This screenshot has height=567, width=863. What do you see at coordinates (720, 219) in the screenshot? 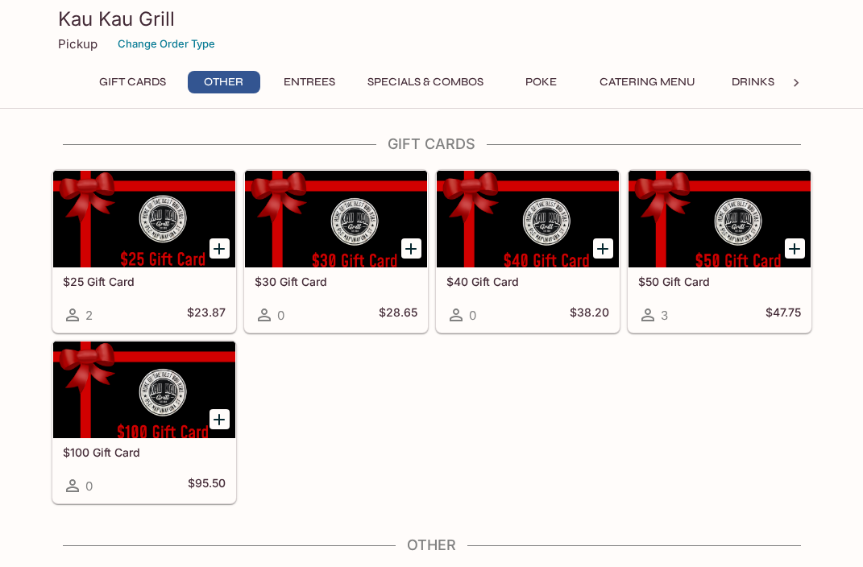
I see `div: $50 Gift Card` at bounding box center [720, 219].